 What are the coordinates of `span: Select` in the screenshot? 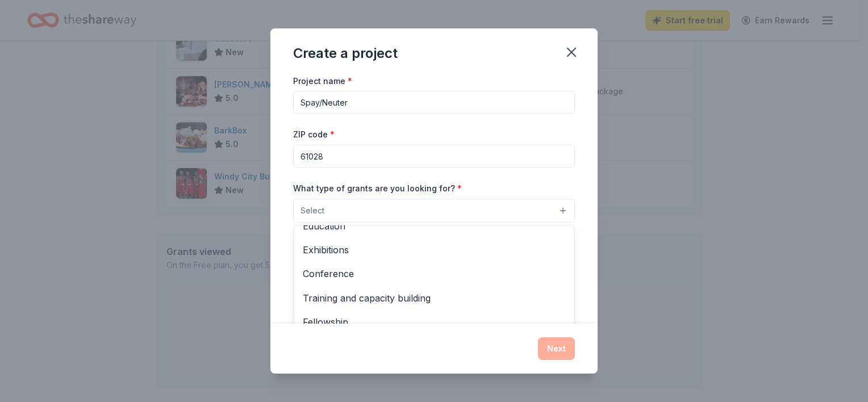 It's located at (312, 211).